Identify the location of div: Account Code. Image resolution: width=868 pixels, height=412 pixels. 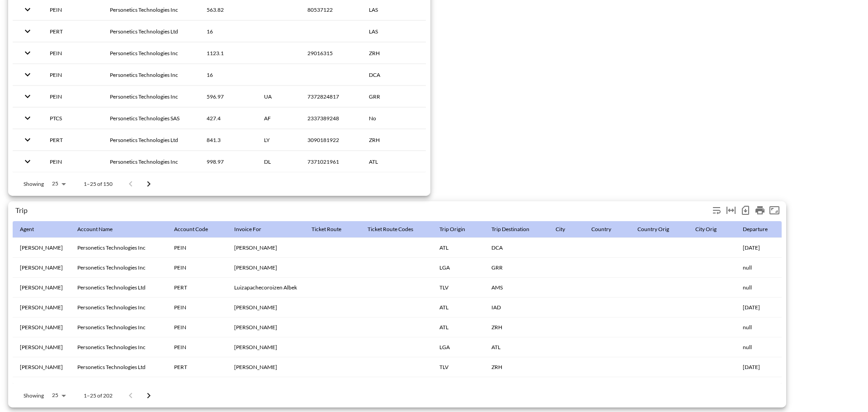
(191, 229).